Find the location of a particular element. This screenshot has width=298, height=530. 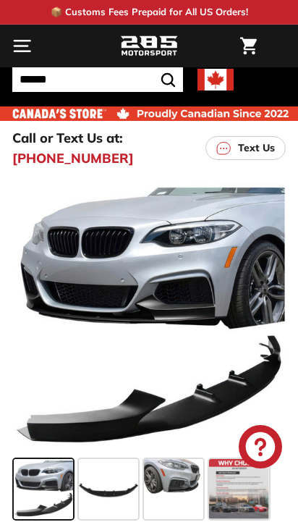

p: 📦 Customs Fees Prepaid for All US Orders! is located at coordinates (149, 12).